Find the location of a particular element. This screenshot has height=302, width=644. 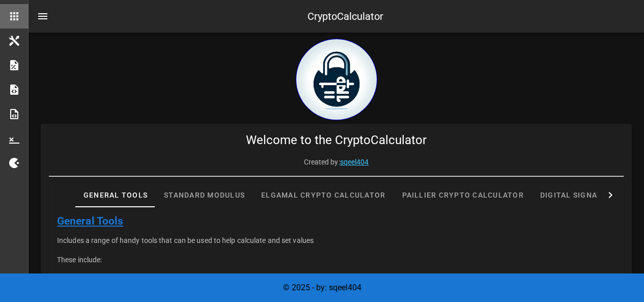

a: General Tools is located at coordinates (90, 221).